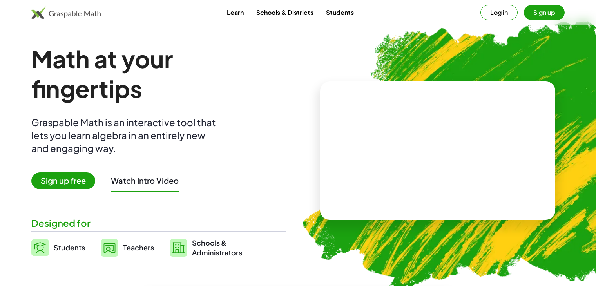 This screenshot has height=286, width=596. I want to click on span: Schools & Administrators, so click(217, 248).